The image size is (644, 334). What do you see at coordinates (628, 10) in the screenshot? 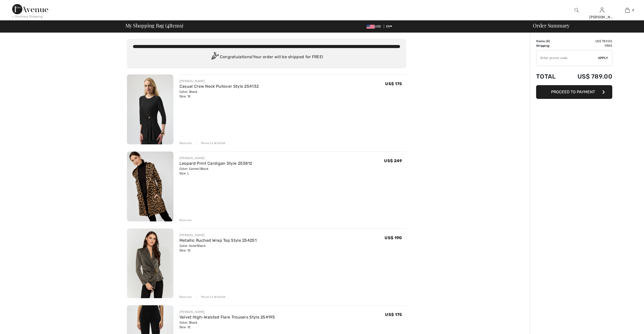
I see `a: 4` at bounding box center [628, 10].